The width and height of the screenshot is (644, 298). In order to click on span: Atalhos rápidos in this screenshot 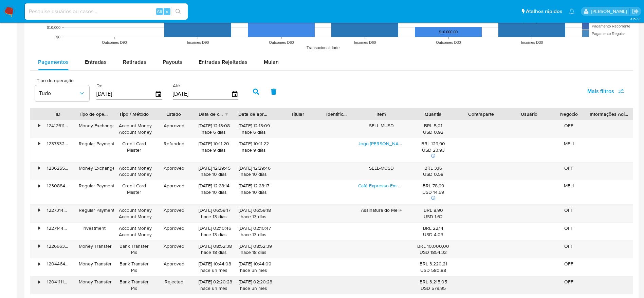, I will do `click(544, 11)`.